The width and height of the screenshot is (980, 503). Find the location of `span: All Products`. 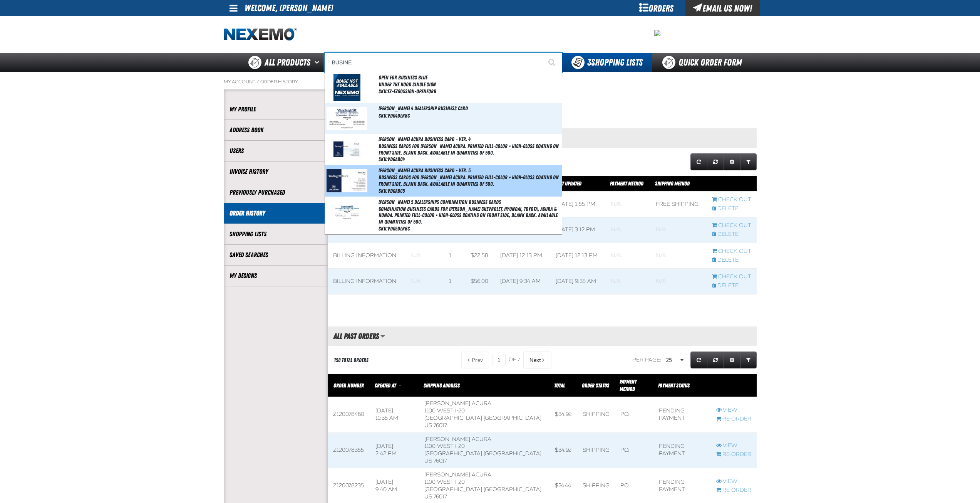

span: All Products is located at coordinates (287, 63).